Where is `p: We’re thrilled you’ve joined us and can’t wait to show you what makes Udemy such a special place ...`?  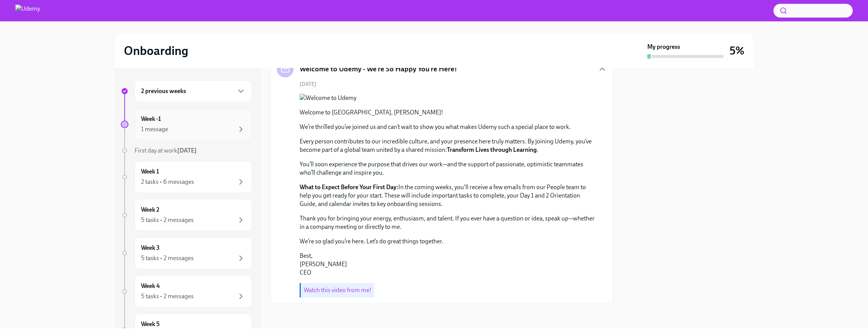 p: We’re thrilled you’ve joined us and can’t wait to show you what makes Udemy such a special place ... is located at coordinates (447, 127).